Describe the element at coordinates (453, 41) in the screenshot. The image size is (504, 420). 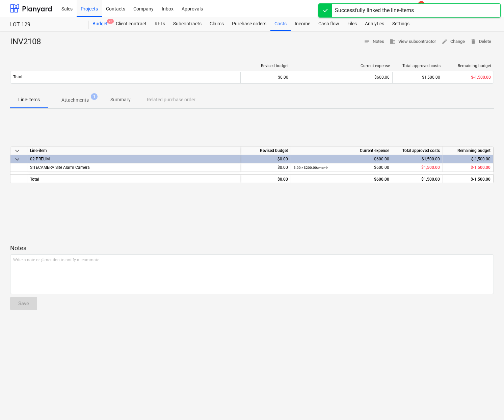
I see `button: Change` at that location.